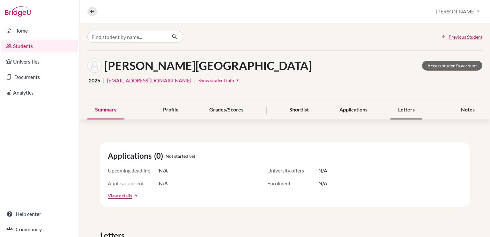 The image size is (490, 237). Describe the element at coordinates (40, 92) in the screenshot. I see `a: Analytics` at that location.